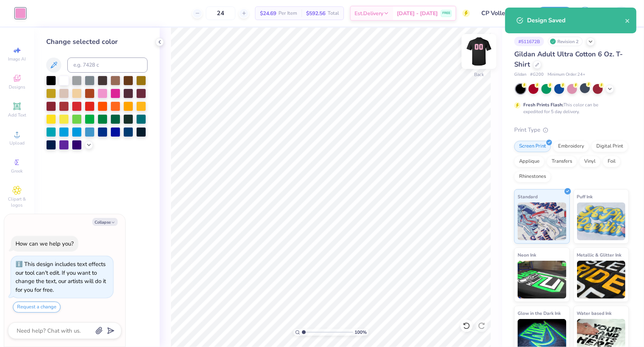  I want to click on span: Gildan, so click(520, 74).